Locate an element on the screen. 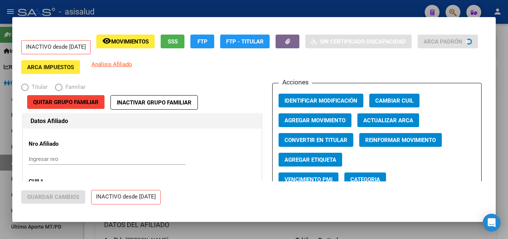 The height and width of the screenshot is (239, 508). span: FTP is located at coordinates (202, 42).